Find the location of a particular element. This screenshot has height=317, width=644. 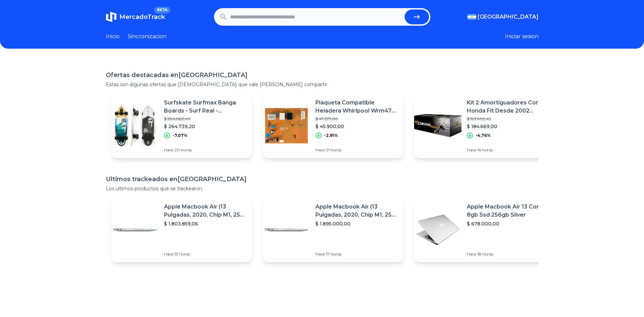

a: Featured imageApple Macbook Air 13 Core I5 8gb Ssd 256gb Silver$ 678.000,00Hace 18 horas is located at coordinates (484, 230).